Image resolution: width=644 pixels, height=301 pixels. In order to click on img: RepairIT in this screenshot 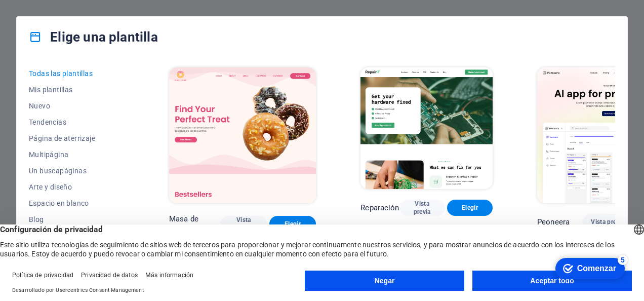, I will do `click(426, 128)`.